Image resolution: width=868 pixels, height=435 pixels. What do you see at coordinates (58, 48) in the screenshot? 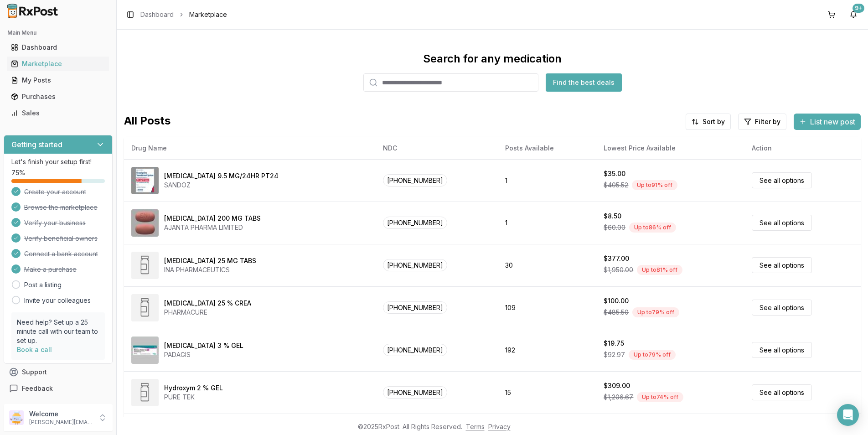
I see `button: Dashboard` at bounding box center [58, 48].